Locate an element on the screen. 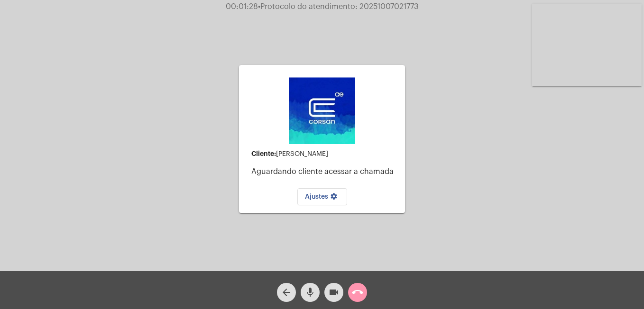 This screenshot has width=644, height=309. mat-icon: settings is located at coordinates (334, 198).